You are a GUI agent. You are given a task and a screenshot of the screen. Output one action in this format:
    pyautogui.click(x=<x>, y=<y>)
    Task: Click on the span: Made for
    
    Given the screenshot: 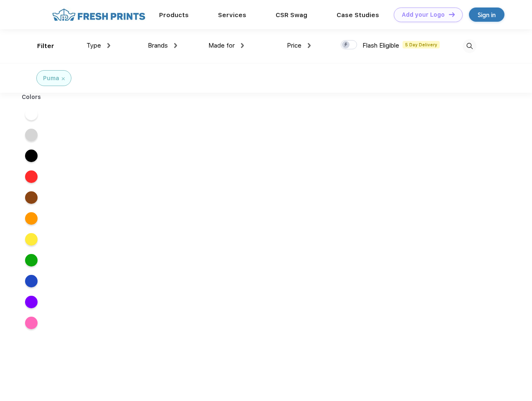 What is the action you would take?
    pyautogui.click(x=221, y=45)
    